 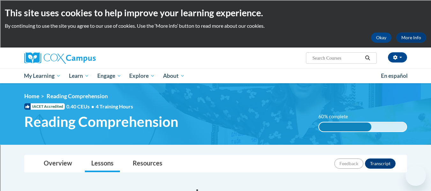 I want to click on span: Engage, so click(x=109, y=76).